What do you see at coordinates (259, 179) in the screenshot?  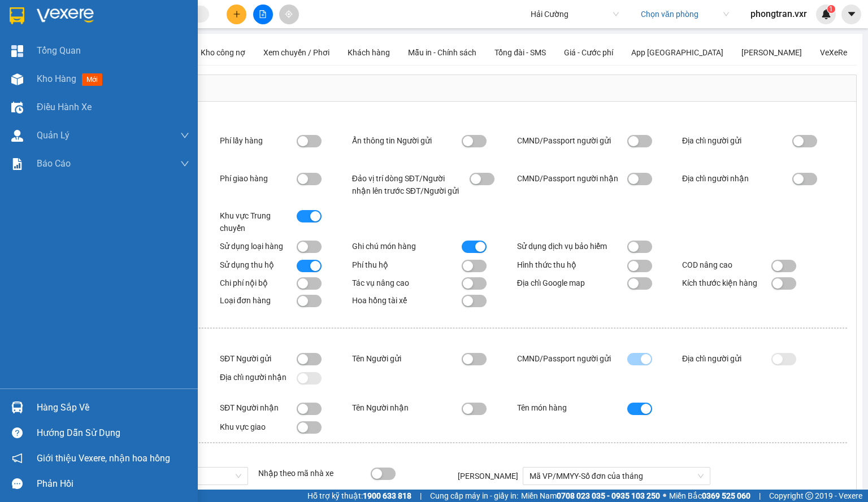 I see `div: Phí giao hàng` at bounding box center [259, 179].